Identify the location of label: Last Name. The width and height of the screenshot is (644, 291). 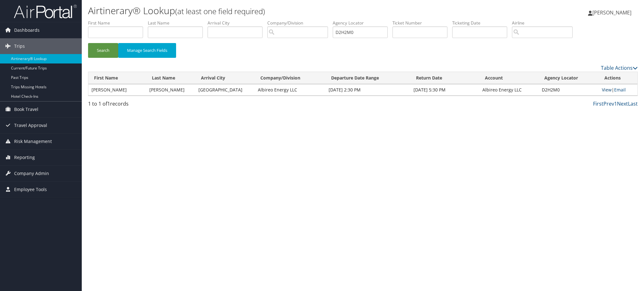
(178, 23).